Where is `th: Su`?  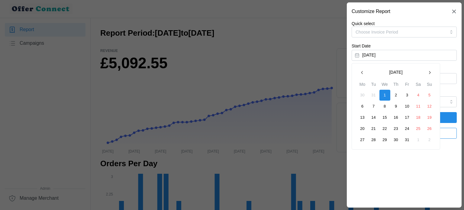 th: Su is located at coordinates (429, 85).